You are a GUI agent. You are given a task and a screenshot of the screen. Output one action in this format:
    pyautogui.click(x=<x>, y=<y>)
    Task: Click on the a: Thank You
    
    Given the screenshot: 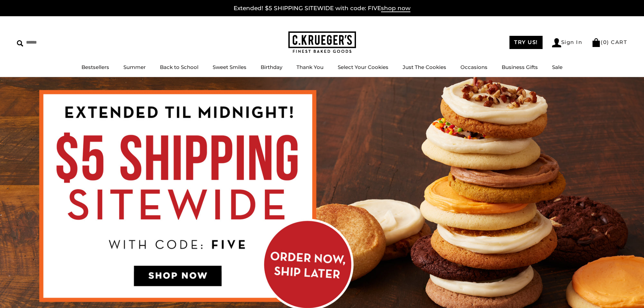 What is the action you would take?
    pyautogui.click(x=310, y=67)
    